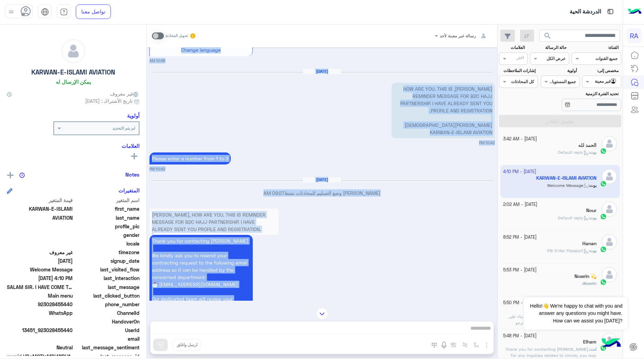  I want to click on span: last_visited_flow, so click(107, 270).